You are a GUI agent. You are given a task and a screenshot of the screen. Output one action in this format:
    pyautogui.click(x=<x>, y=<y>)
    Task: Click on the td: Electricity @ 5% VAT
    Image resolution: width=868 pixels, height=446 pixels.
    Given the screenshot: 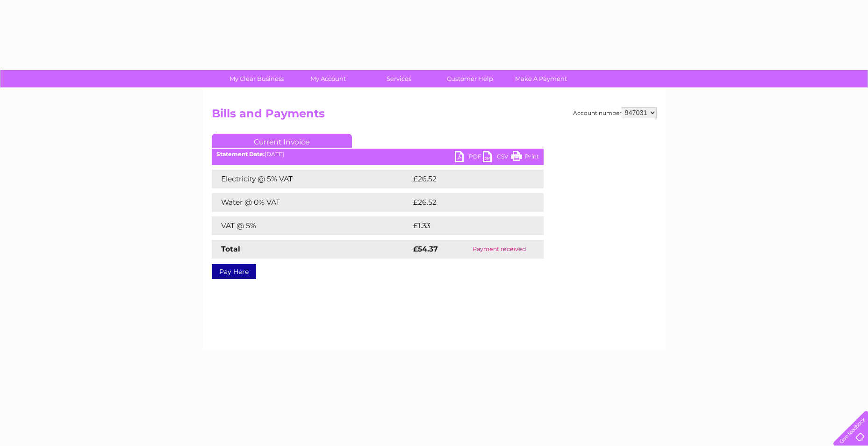 What is the action you would take?
    pyautogui.click(x=311, y=179)
    